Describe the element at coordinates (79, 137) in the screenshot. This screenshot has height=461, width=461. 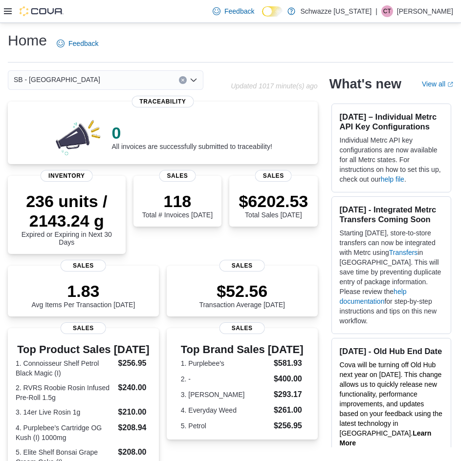
I see `img: 0` at that location.